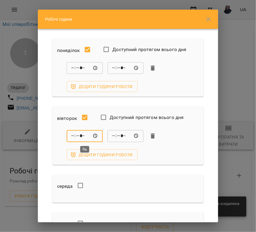 This screenshot has width=256, height=232. I want to click on div: Робочі години, so click(128, 19).